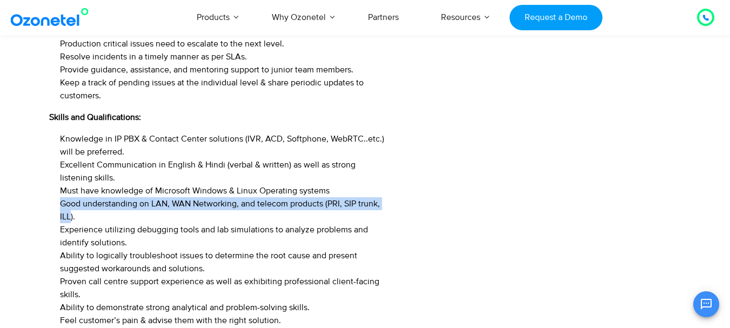  I want to click on span: Provide guidance, assistance, and mentoring support to junior team members., so click(206, 70).